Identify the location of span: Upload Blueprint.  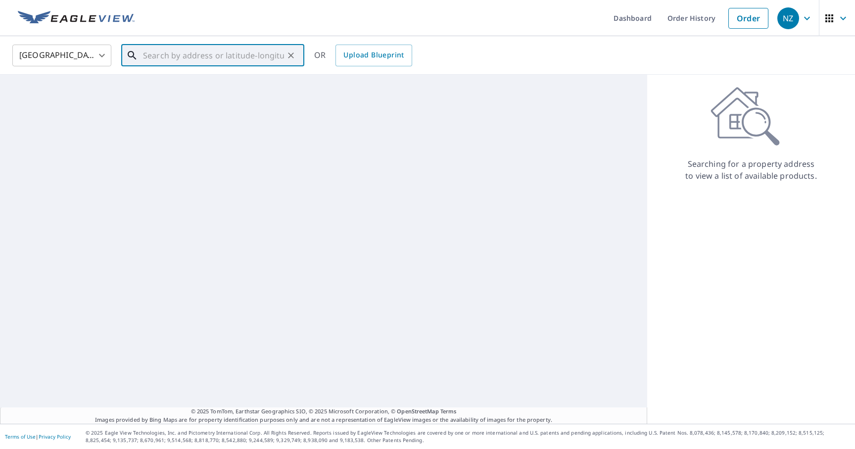
(374, 55).